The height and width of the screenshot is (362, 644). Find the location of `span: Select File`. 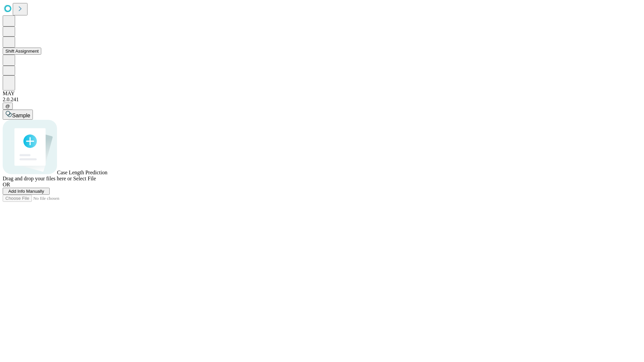

span: Select File is located at coordinates (85, 178).